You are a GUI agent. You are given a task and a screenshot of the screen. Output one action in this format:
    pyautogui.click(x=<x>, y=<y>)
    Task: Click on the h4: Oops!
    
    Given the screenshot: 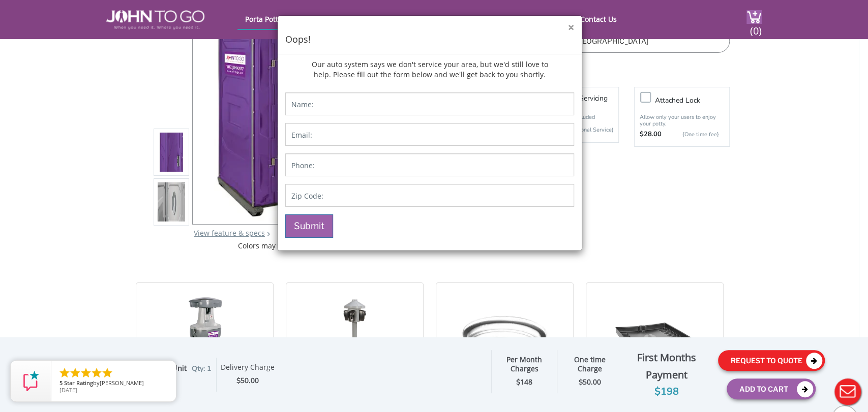 What is the action you would take?
    pyautogui.click(x=430, y=39)
    